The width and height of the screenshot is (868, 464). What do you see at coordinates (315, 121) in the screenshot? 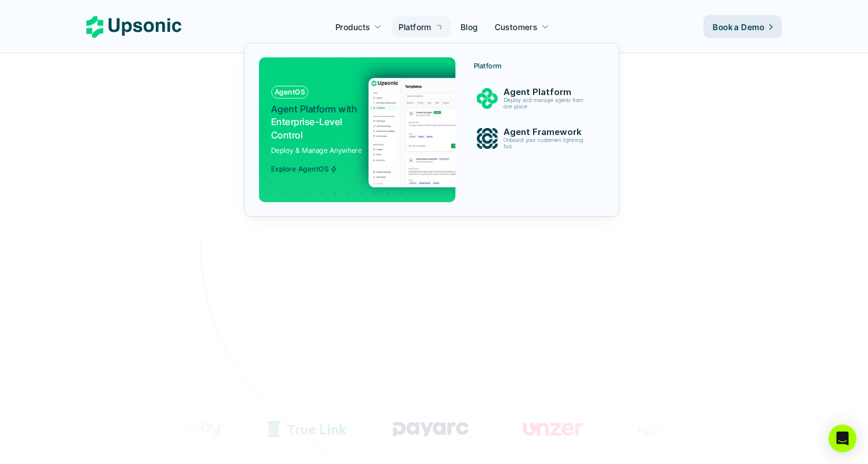
I see `p: Enterprise-Level Control` at bounding box center [315, 121].